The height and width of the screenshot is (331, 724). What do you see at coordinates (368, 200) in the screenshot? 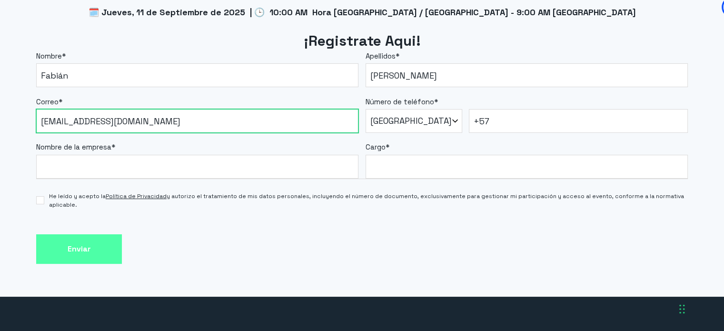
I see `span: He leído y acepto la y autorizo el tratamiento de mis datos personales, incluyendo el número de d...` at bounding box center [368, 200].